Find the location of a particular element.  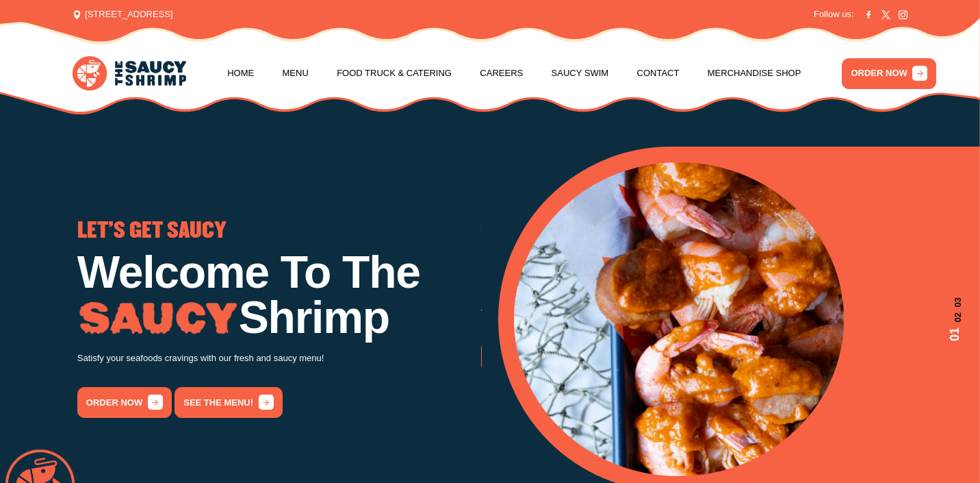

a: Saucy Swim is located at coordinates (580, 74).